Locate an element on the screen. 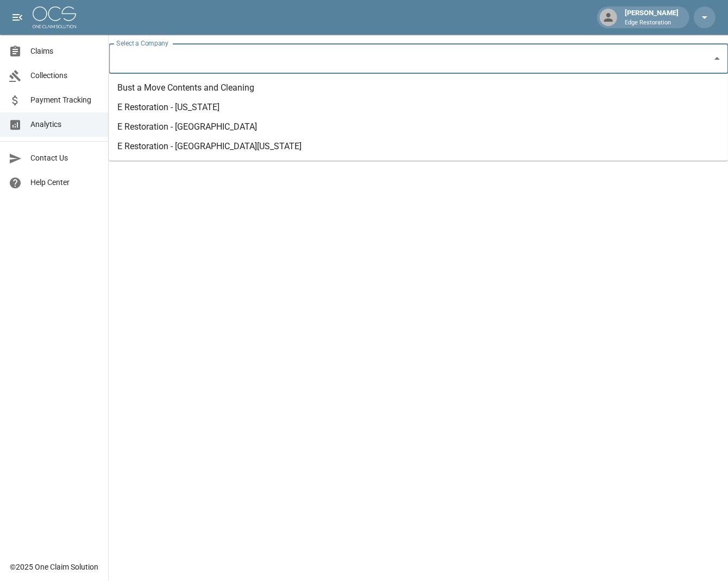 The height and width of the screenshot is (581, 728). label: Select a Company is located at coordinates (142, 43).